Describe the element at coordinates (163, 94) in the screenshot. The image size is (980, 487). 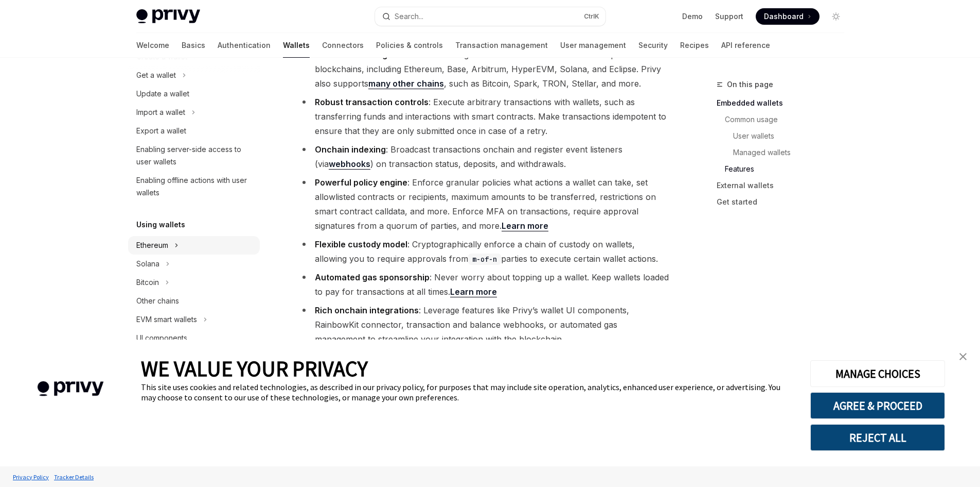
I see `div: Update a wallet` at that location.